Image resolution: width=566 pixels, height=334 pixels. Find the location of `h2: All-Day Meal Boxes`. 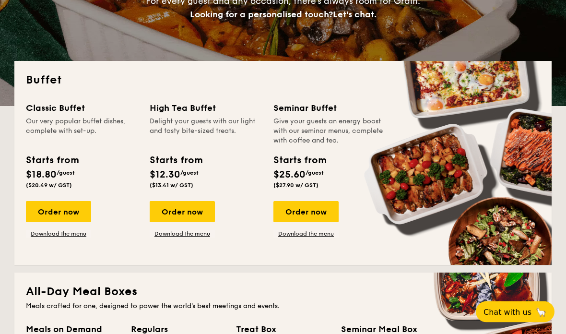

h2: All-Day Meal Boxes is located at coordinates (283, 292).